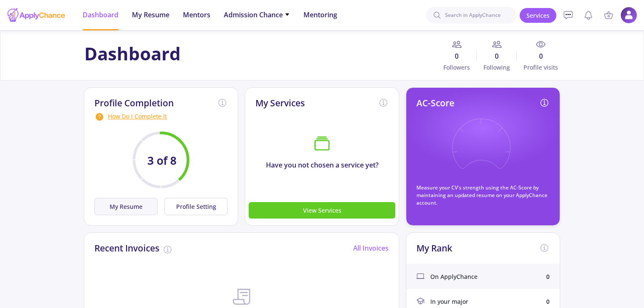 This screenshot has width=644, height=308. I want to click on span: Profile visits, so click(538, 67).